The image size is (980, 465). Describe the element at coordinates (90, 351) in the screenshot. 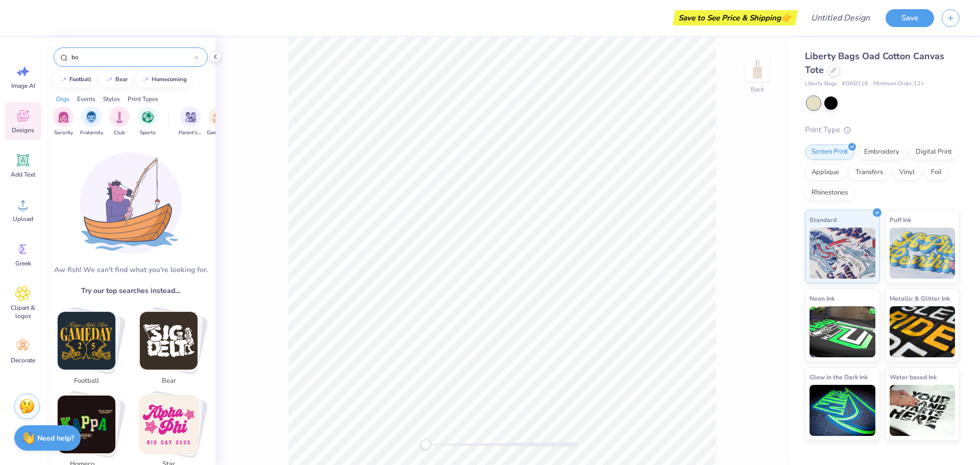

I see `button: Stack Card Button football` at that location.